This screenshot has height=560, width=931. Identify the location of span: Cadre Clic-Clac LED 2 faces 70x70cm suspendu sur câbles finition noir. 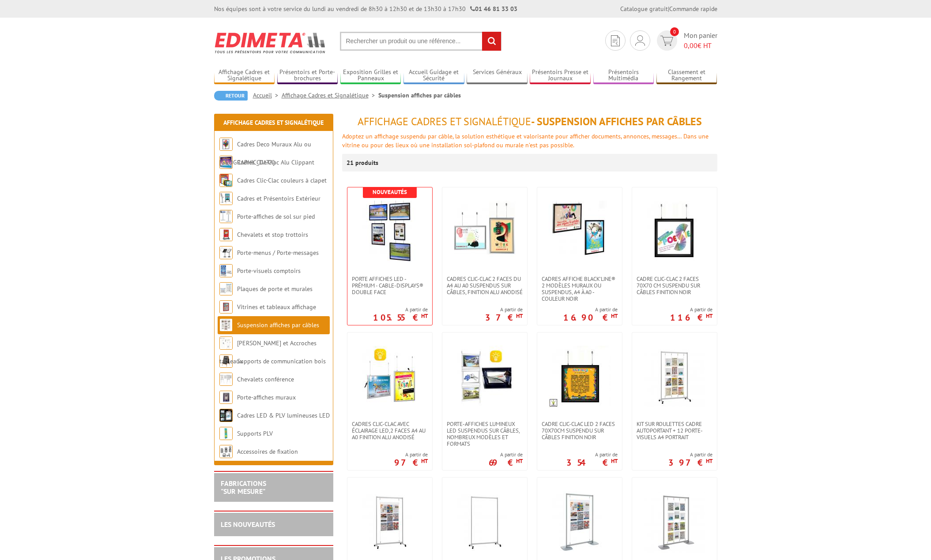
(580, 431).